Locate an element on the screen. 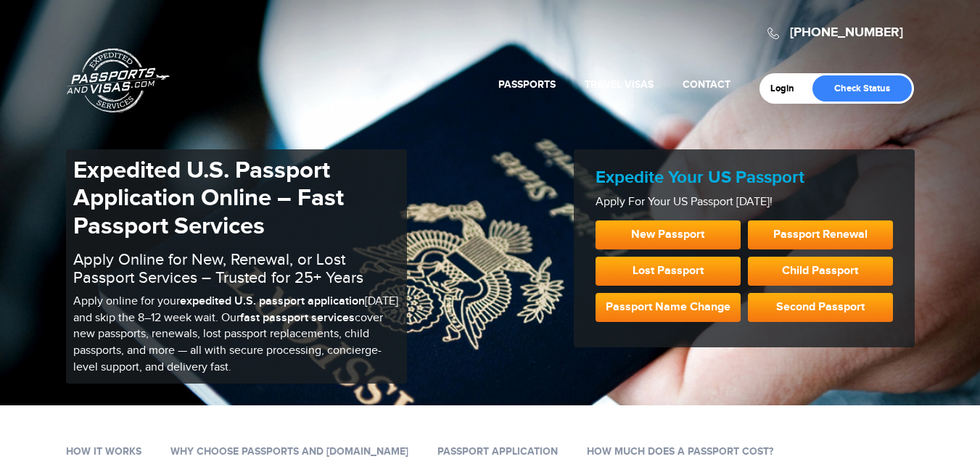 The width and height of the screenshot is (980, 459). a: Contact is located at coordinates (707, 85).